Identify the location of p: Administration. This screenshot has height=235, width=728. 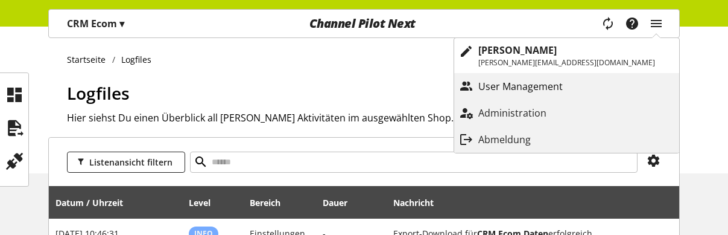
(524, 113).